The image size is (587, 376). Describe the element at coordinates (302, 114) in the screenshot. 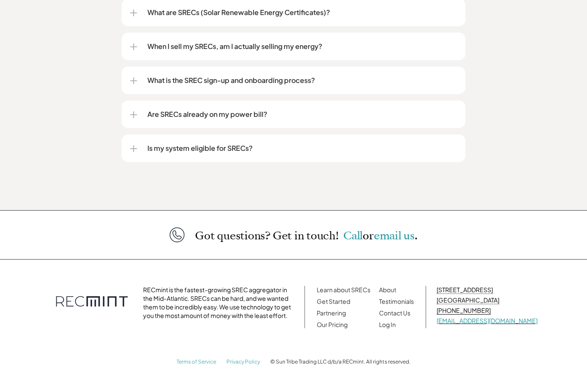

I see `p: Are SRECs already on my power bill?` at that location.